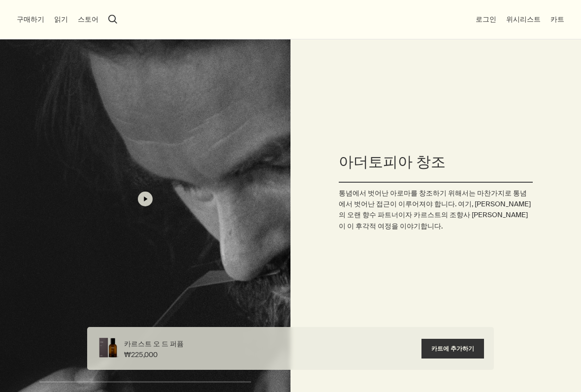 The height and width of the screenshot is (392, 581). I want to click on a: 위시리스트, so click(524, 19).